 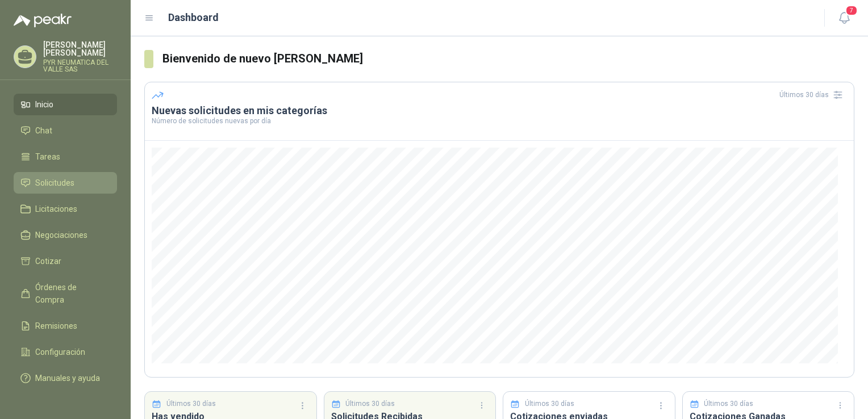 I want to click on span: Tareas, so click(x=47, y=156).